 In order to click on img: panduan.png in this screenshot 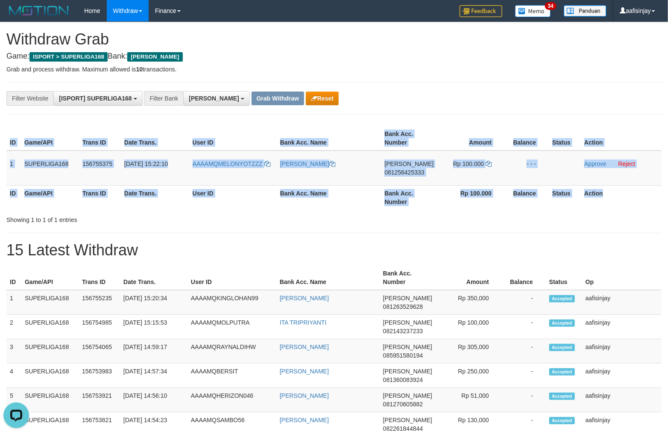, I will do `click(585, 11)`.